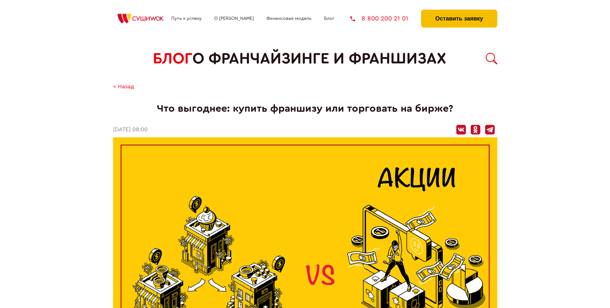 This screenshot has height=308, width=610. Describe the element at coordinates (379, 19) in the screenshot. I see `a: 8 800 200 21 01` at that location.